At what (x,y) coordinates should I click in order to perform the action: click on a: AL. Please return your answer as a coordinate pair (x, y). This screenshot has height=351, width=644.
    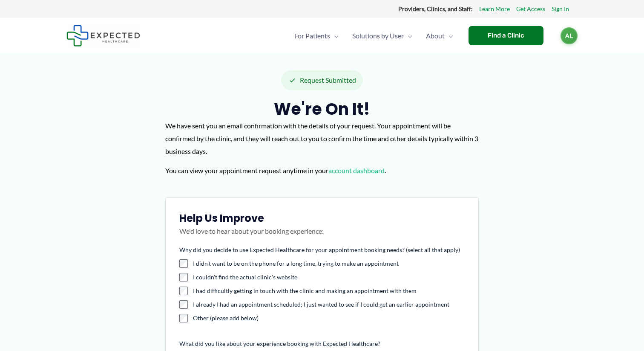
    Looking at the image, I should click on (569, 36).